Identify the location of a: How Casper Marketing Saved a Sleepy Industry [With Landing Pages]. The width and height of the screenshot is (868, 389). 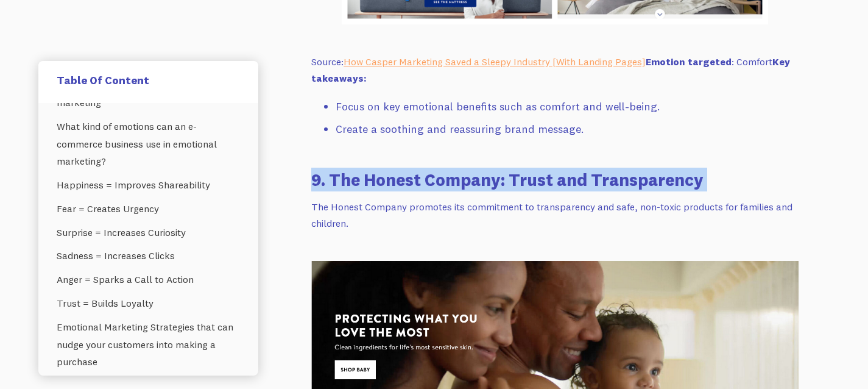
(495, 62).